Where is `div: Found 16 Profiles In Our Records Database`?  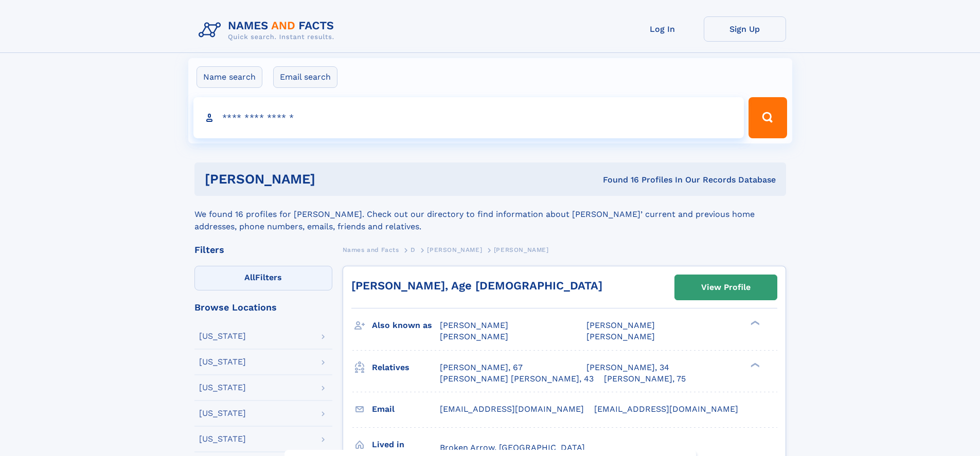
div: Found 16 Profiles In Our Records Database is located at coordinates (617, 180).